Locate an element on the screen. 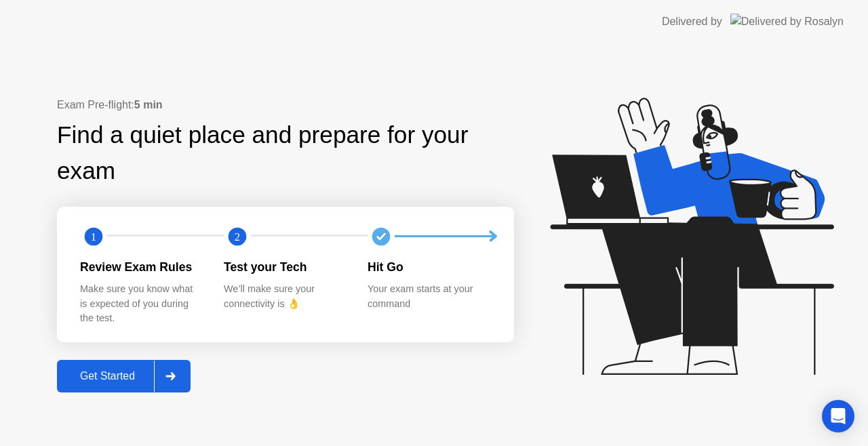 The width and height of the screenshot is (868, 446). div: Delivered by is located at coordinates (692, 22).